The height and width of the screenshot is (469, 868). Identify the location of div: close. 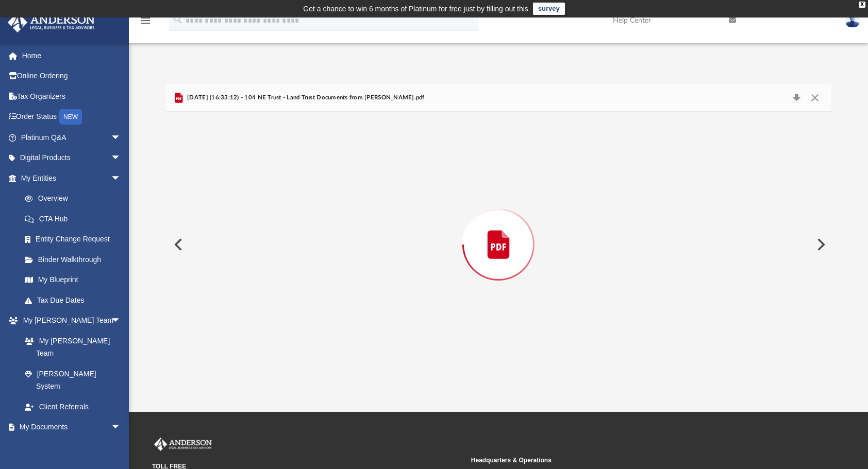
(862, 5).